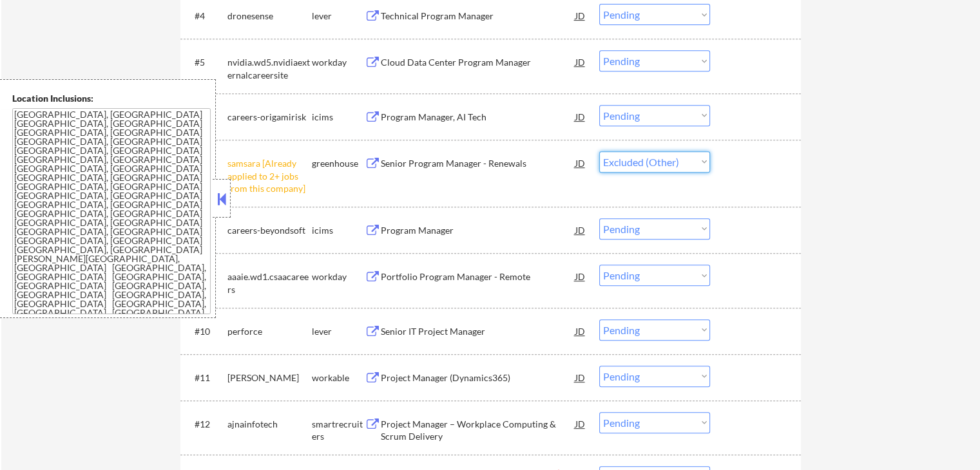  Describe the element at coordinates (478, 117) in the screenshot. I see `div: Program Manager, AI Tech` at that location.